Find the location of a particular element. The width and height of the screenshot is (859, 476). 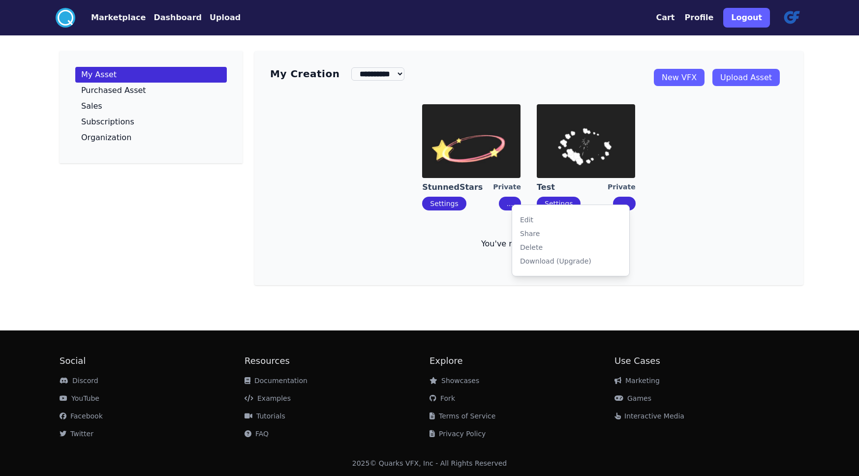

a: Documentation is located at coordinates (276, 381).